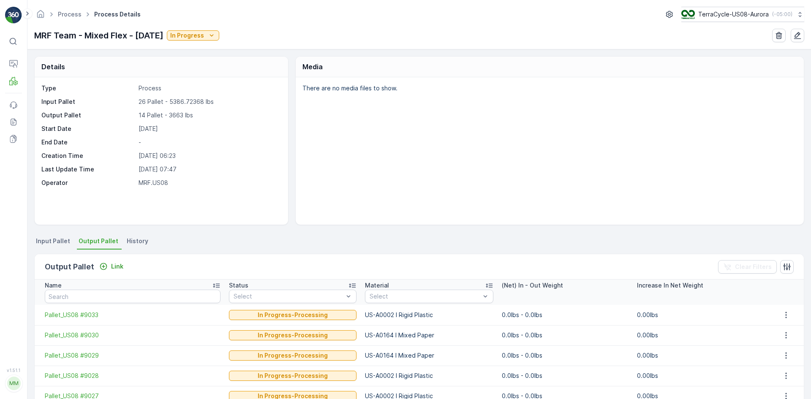 Image resolution: width=811 pixels, height=399 pixels. Describe the element at coordinates (117, 266) in the screenshot. I see `p: Link` at that location.